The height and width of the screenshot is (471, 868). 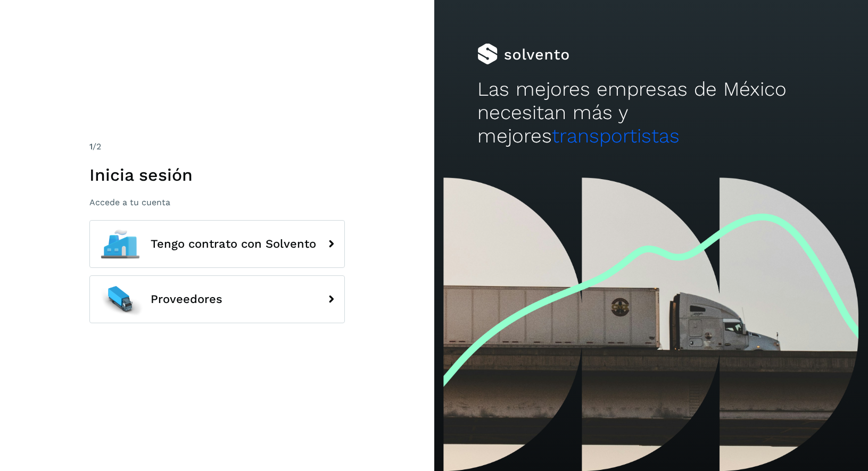 I want to click on button: Proveedores, so click(x=217, y=300).